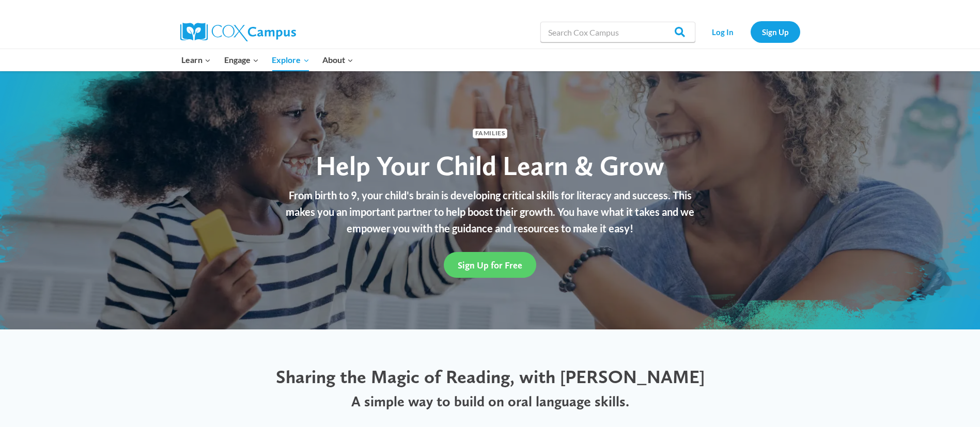  Describe the element at coordinates (338, 60) in the screenshot. I see `span: About` at that location.